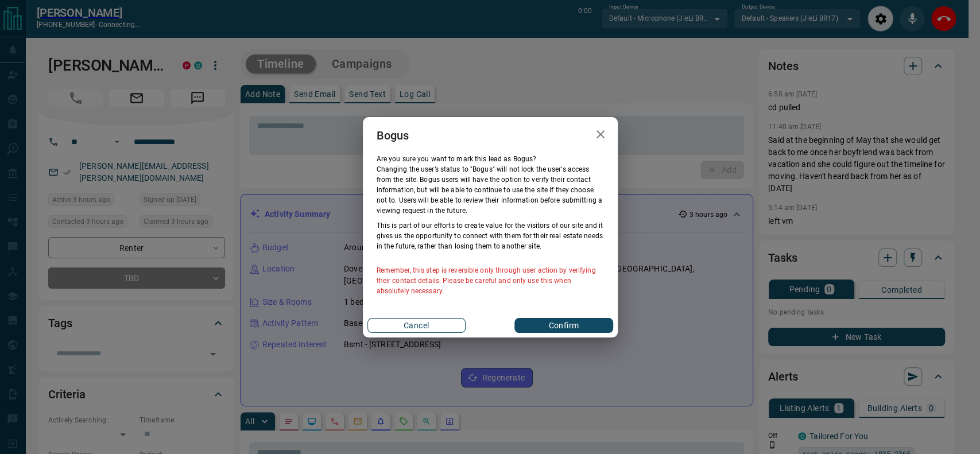 The height and width of the screenshot is (454, 980). I want to click on p: This is part of our efforts to create value for the visitors of our site and it gives us the oppo..., so click(490, 236).